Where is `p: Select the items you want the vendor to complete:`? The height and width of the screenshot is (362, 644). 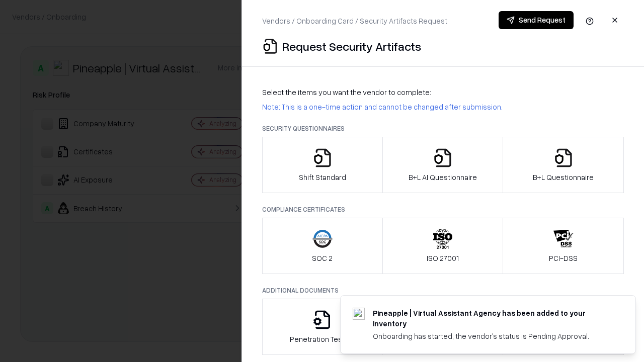
p: Select the items you want the vendor to complete: is located at coordinates (443, 92).